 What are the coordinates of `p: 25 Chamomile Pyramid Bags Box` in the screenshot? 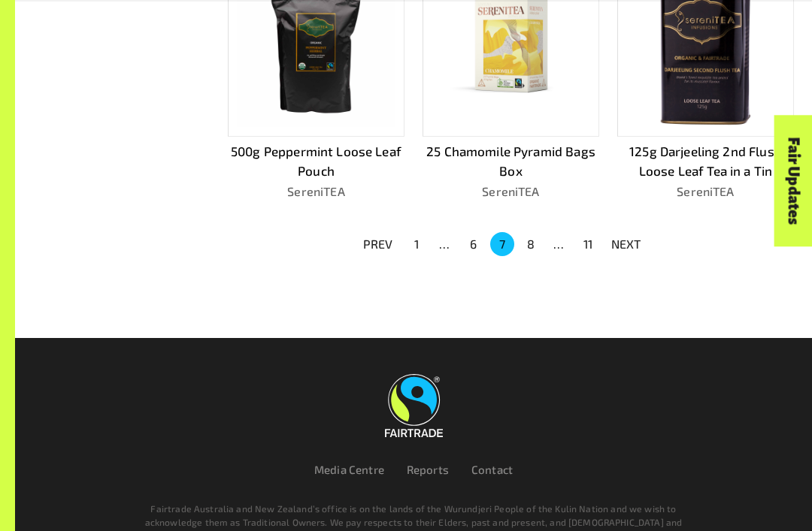 It's located at (511, 161).